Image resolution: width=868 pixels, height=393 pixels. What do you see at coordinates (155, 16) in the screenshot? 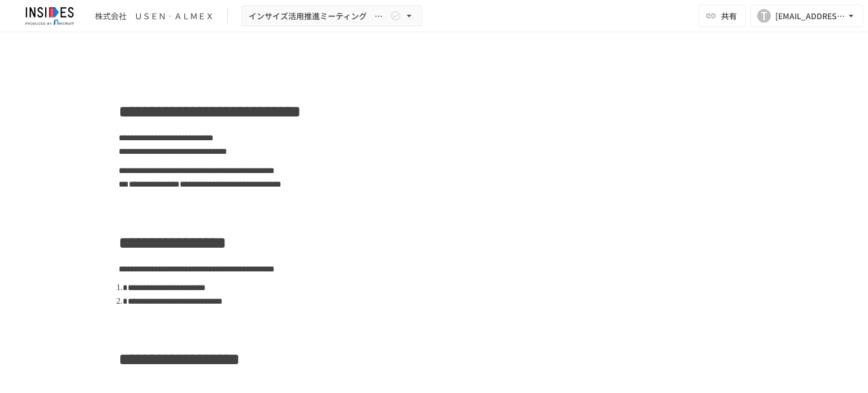
I see `div: 株式会社 ＵＳＥＮ‐ＡＬＭＥＸ` at bounding box center [155, 16].